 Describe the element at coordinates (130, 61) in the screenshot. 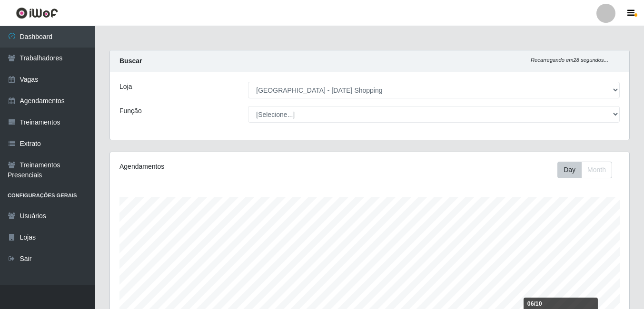

I see `strong: Buscar` at that location.